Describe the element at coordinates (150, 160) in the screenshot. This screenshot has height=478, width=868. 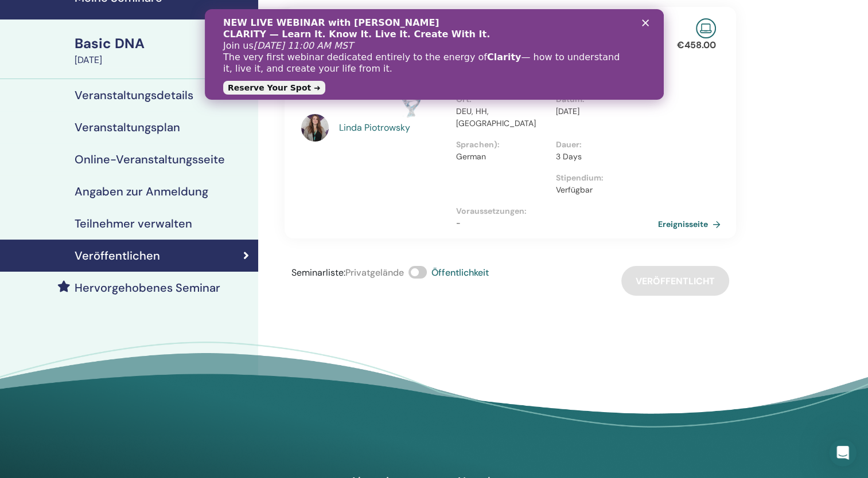
I see `h4: Online-Veranstaltungsseite` at that location.